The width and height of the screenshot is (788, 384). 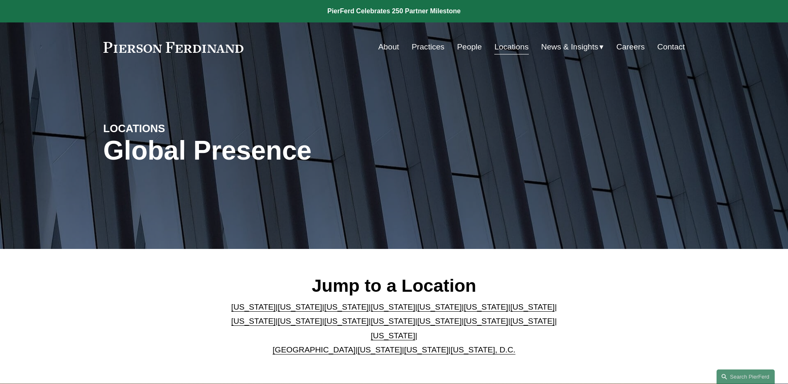 I want to click on a: Search this site, so click(x=746, y=376).